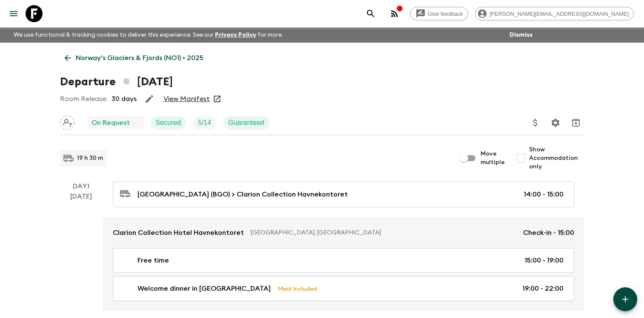 This screenshot has height=318, width=644. I want to click on p: Day 1, so click(81, 186).